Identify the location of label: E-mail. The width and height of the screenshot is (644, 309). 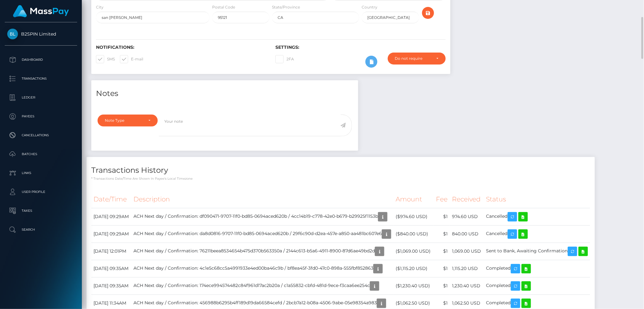
(131, 59).